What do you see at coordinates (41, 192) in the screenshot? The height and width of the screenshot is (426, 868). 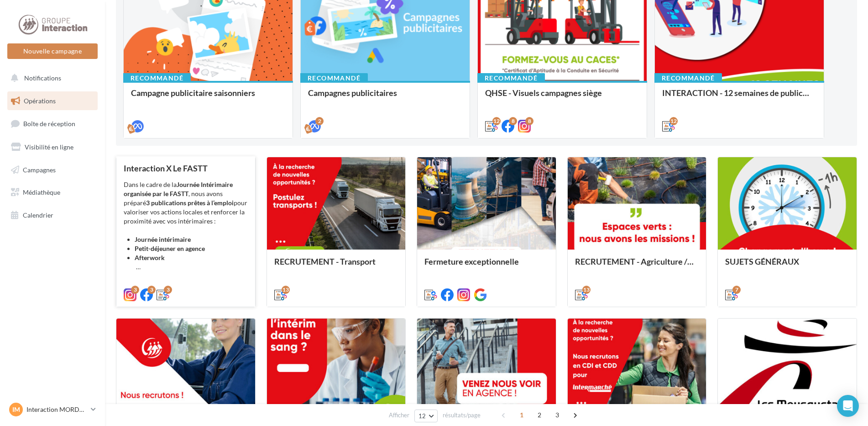 I see `span: Médiathèque` at bounding box center [41, 192].